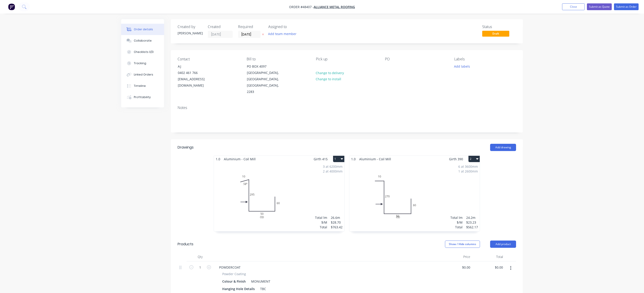  What do you see at coordinates (472, 222) in the screenshot?
I see `div: $23.23` at bounding box center [472, 222].